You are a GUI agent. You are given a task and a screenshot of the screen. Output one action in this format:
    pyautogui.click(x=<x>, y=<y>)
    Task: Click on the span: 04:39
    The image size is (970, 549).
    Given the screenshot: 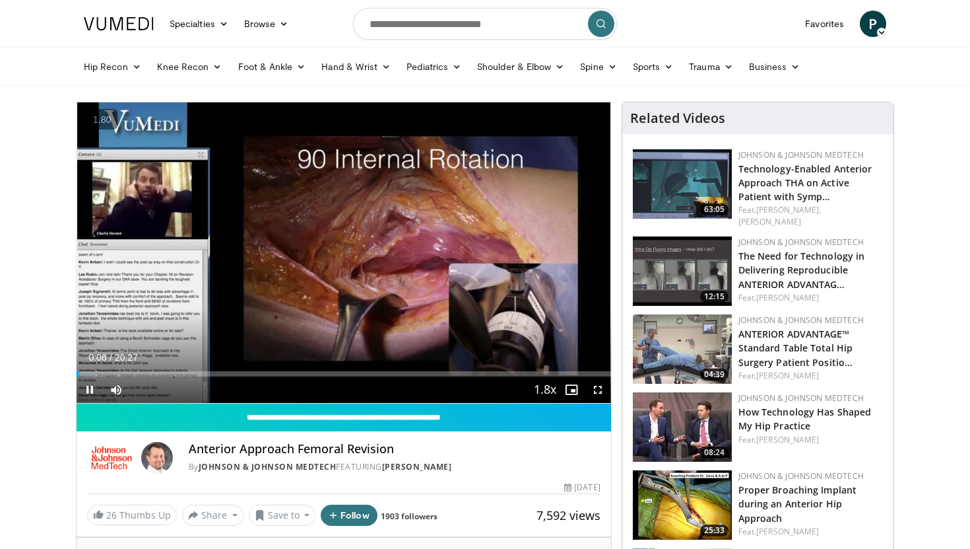 What is the action you would take?
    pyautogui.click(x=714, y=374)
    